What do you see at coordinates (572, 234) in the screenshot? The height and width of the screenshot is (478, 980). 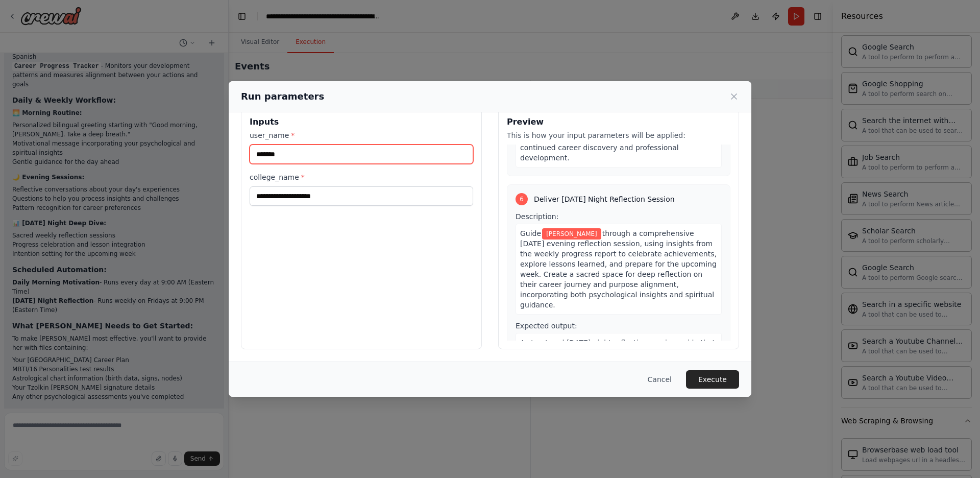 I see `span: Variable: user_name` at bounding box center [572, 234].